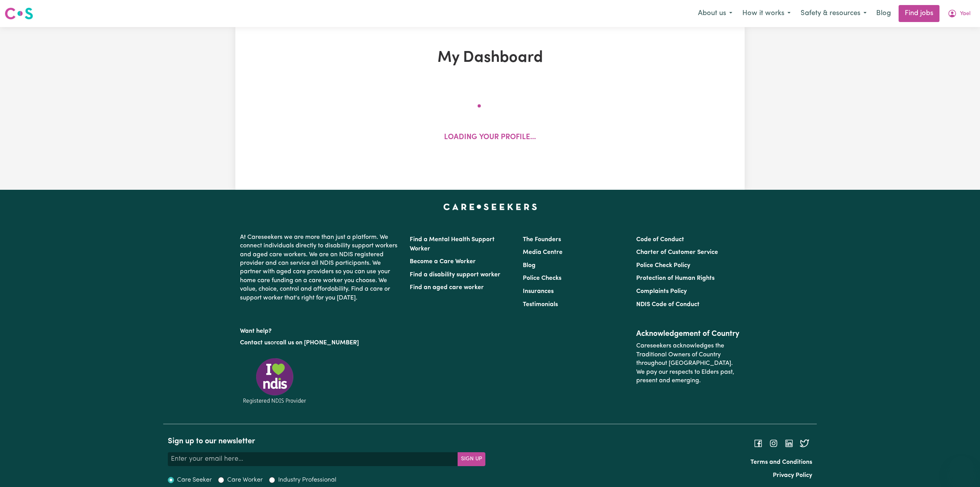 The image size is (980, 487). Describe the element at coordinates (327, 441) in the screenshot. I see `h2: Sign up to our newsletter` at that location.